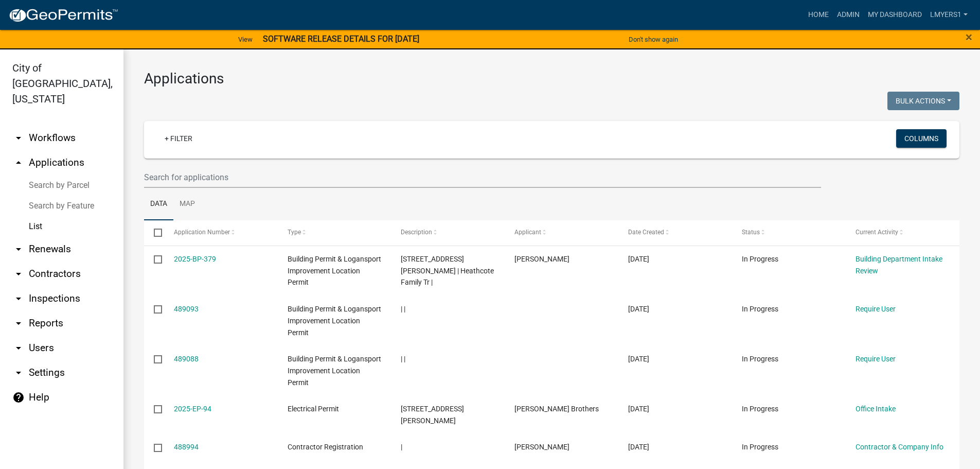  Describe the element at coordinates (195, 259) in the screenshot. I see `a: 2025-BP-379` at that location.